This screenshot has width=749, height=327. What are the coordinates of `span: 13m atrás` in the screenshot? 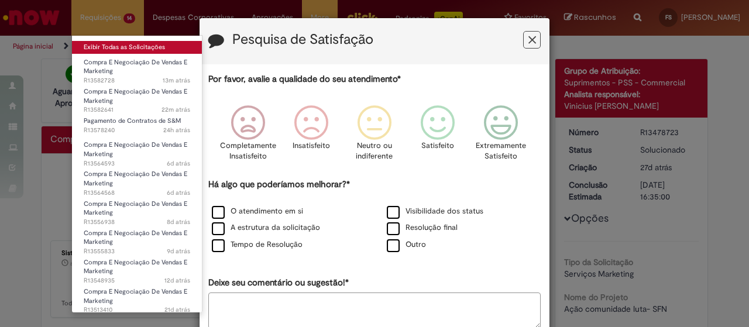 It's located at (176, 80).